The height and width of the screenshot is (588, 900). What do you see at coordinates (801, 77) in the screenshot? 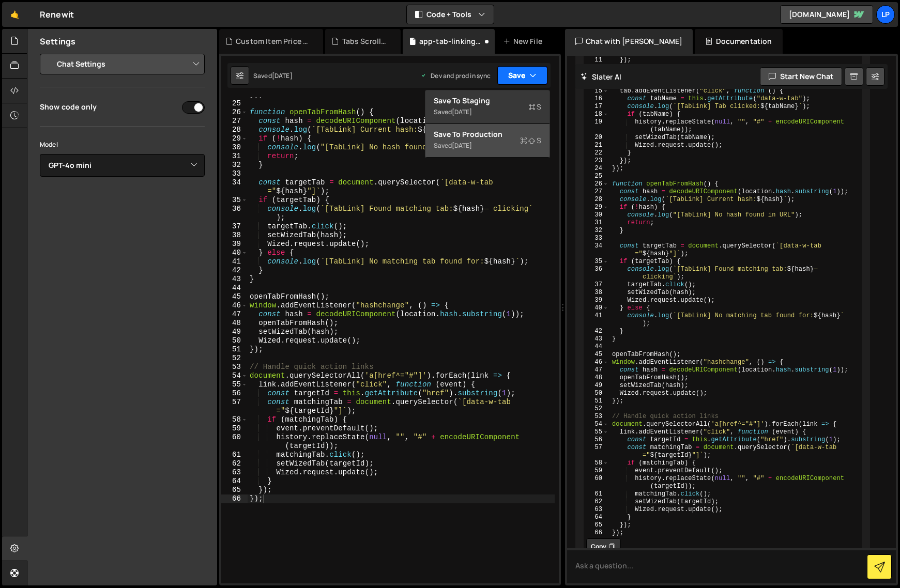
I see `button: Start new chat` at bounding box center [801, 77].